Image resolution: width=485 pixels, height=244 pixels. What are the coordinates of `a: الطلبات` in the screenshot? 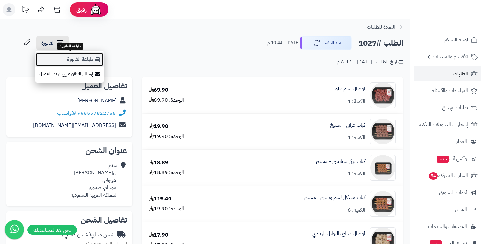 It's located at (448, 74).